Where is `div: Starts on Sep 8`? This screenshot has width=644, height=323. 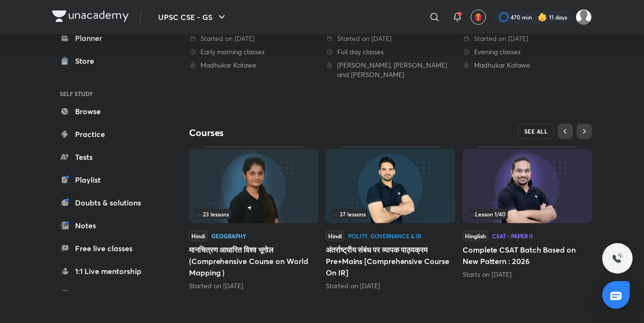
div: Starts on Sep 8 is located at coordinates (528, 274).